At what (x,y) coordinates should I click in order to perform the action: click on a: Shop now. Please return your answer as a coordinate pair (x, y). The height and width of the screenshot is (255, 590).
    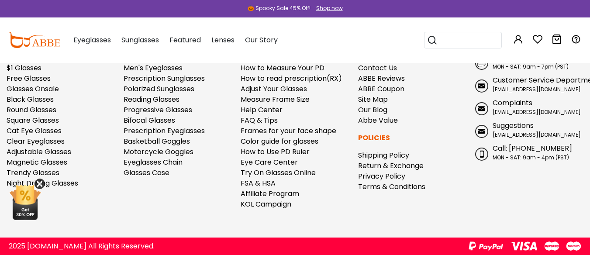
    Looking at the image, I should click on (327, 8).